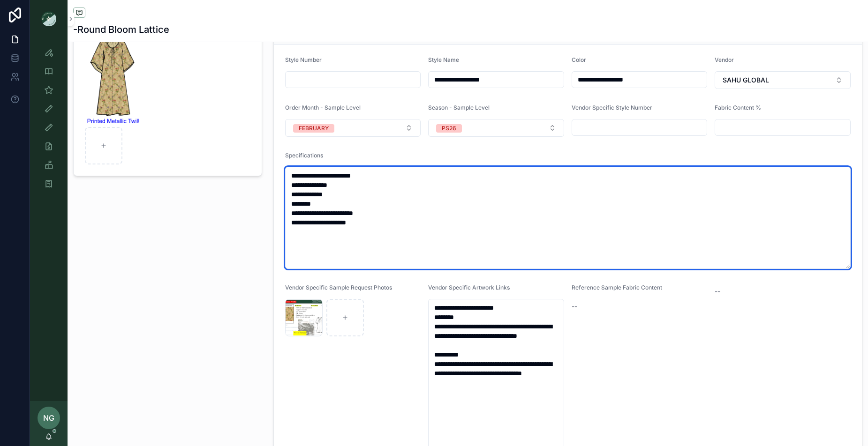  What do you see at coordinates (48, 19) in the screenshot?
I see `img: App logo` at bounding box center [48, 19].